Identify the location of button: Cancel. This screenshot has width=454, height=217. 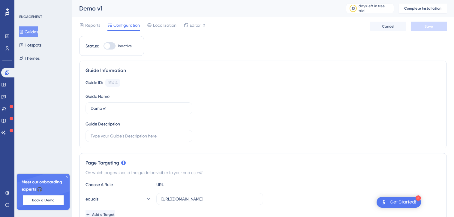
(388, 26).